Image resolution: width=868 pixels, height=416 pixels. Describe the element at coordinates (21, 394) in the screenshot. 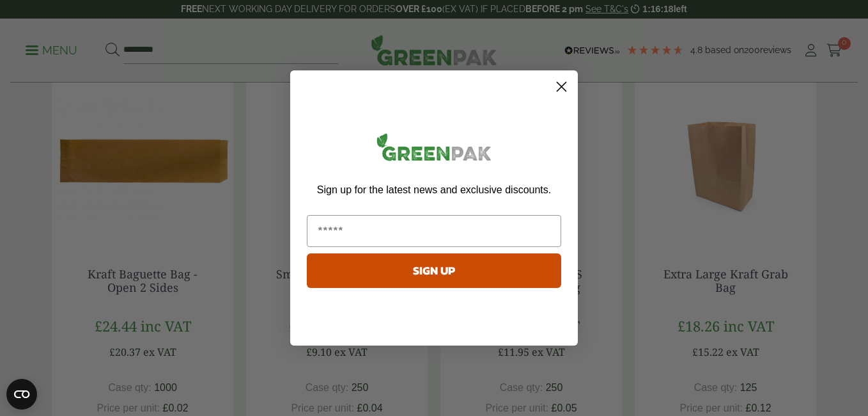

I see `button: Open CMP widget` at that location.